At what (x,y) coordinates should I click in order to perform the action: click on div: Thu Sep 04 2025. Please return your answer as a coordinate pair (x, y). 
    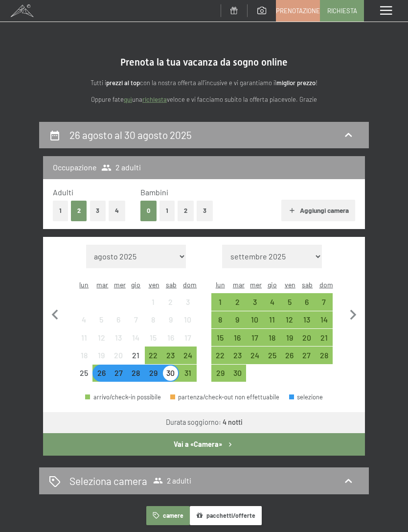
    Looking at the image, I should click on (272, 301).